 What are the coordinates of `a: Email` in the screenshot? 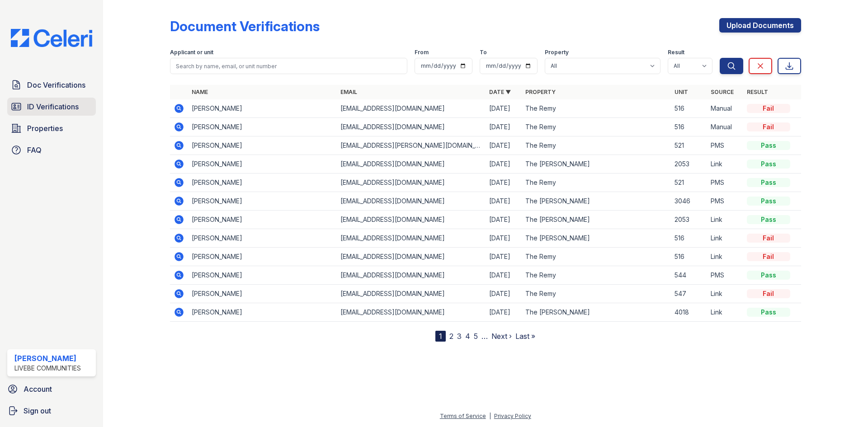 It's located at (348, 92).